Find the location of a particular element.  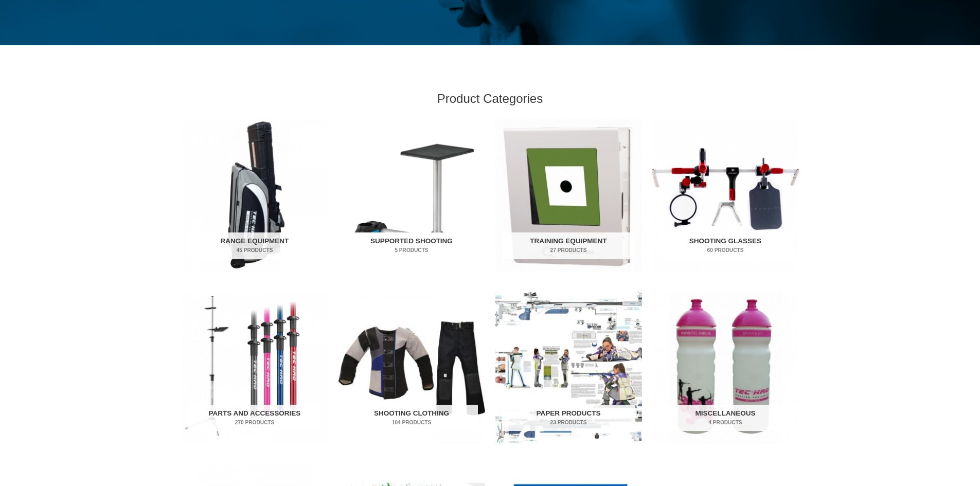

h2: Range Equipment is located at coordinates (255, 246).